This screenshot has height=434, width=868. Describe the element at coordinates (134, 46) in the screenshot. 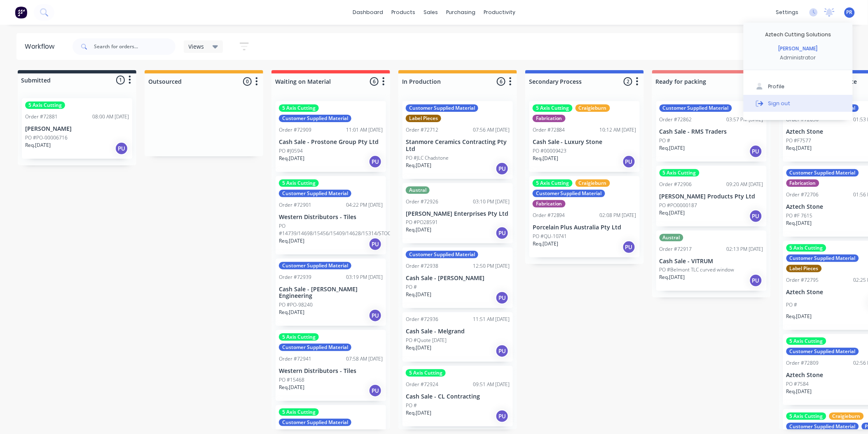

I see `input: Search for orders...` at that location.